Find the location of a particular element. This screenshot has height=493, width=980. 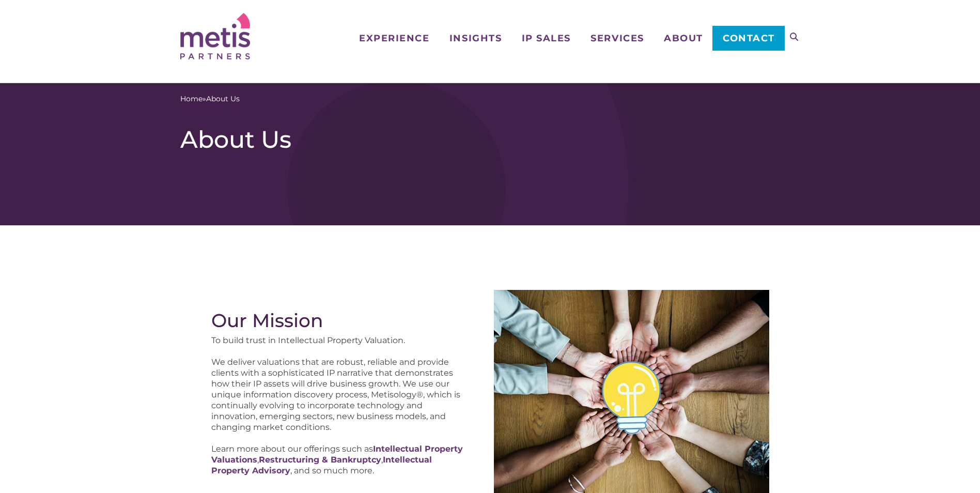

span: About is located at coordinates (683, 38).